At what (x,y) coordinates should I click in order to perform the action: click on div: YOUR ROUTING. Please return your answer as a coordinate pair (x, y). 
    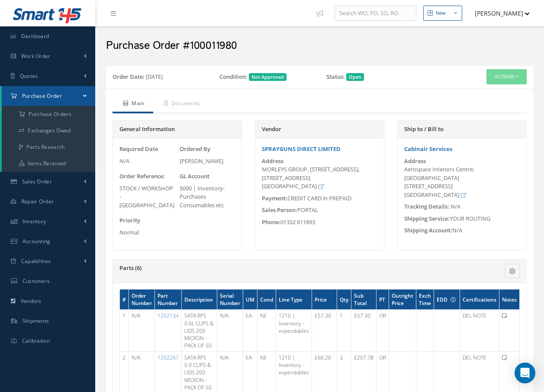
    Looking at the image, I should click on (462, 219).